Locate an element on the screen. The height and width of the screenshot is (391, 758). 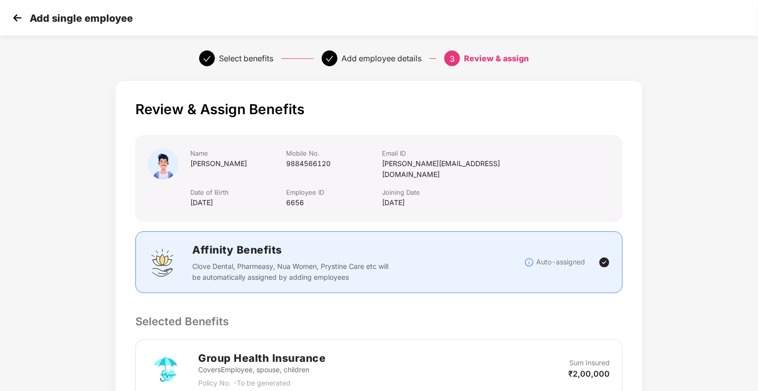
img: svg+xml;base64,PHN2ZyB4bWxucz0iaHR0cDovL3d3dy53My5vcmcvMjAwMC9zdmciIHdpZHRoPSI3MiIgaGVpZ2h0PSI3Mi... is located at coordinates (166, 369).